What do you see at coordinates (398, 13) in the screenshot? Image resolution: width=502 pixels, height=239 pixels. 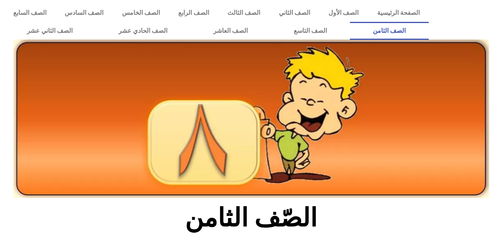 I see `a: الصفحة الرئيسية` at bounding box center [398, 13].